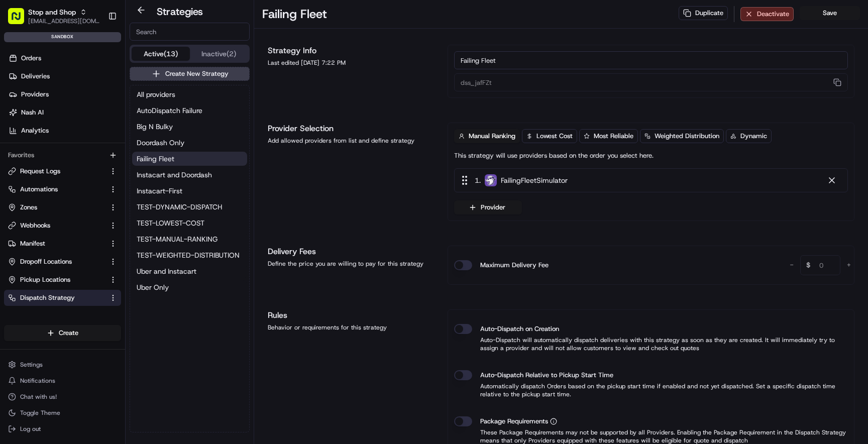 This screenshot has height=444, width=868. What do you see at coordinates (179, 207) in the screenshot?
I see `span: TEST-DYNAMIC-DISPATCH` at bounding box center [179, 207].